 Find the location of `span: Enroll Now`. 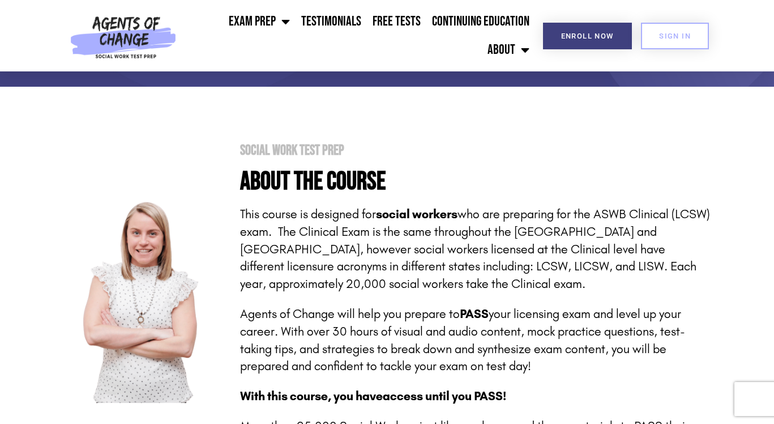

span: Enroll Now is located at coordinates (588, 36).